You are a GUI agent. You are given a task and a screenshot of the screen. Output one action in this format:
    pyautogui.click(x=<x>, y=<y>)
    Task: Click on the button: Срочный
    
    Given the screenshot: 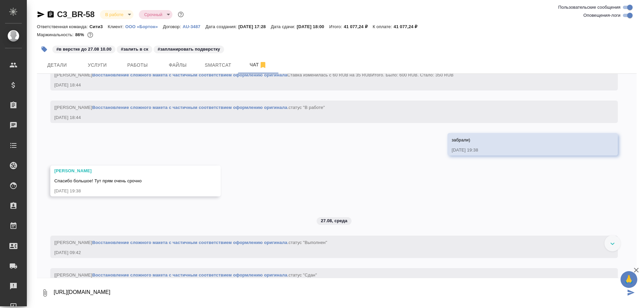 What is the action you would take?
    pyautogui.click(x=153, y=14)
    